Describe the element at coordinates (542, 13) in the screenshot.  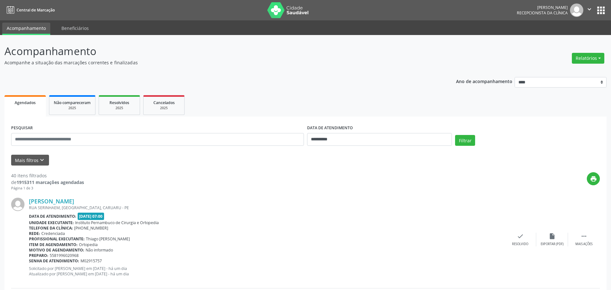
I see `span: Recepcionista da clínica` at that location.